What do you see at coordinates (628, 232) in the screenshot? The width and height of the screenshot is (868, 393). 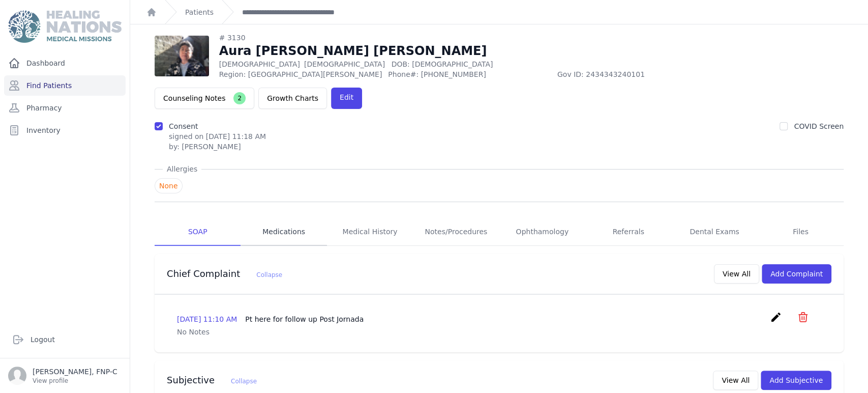 I see `a: Referrals` at bounding box center [628, 232].